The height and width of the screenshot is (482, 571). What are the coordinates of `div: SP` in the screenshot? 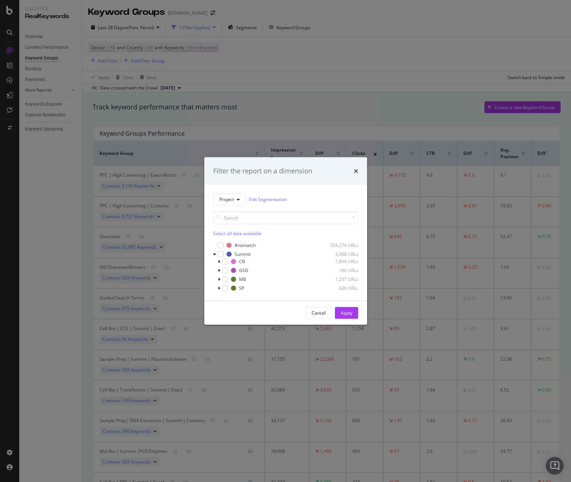 It's located at (241, 288).